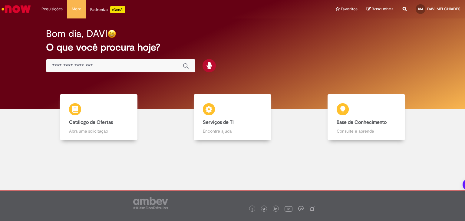 This screenshot has width=465, height=221. Describe the element at coordinates (366, 117) in the screenshot. I see `a: Base de Conhecimento Consulte e aprenda` at that location.